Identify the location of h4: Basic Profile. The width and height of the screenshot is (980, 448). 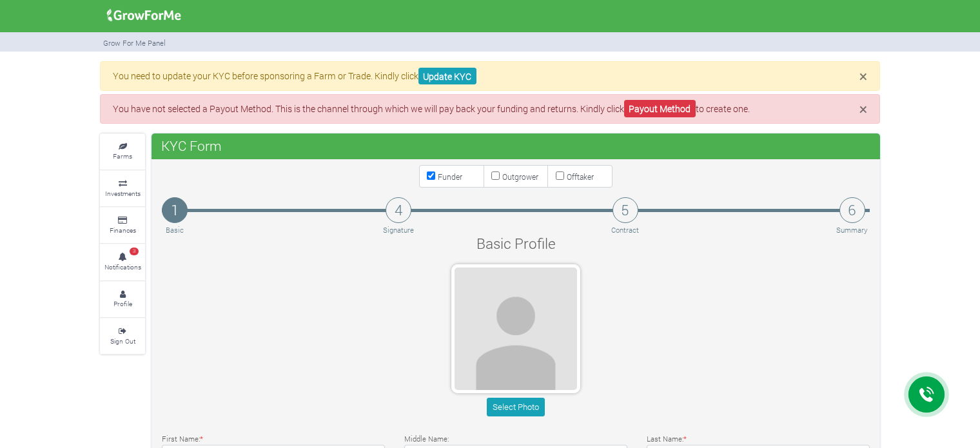
(516, 243).